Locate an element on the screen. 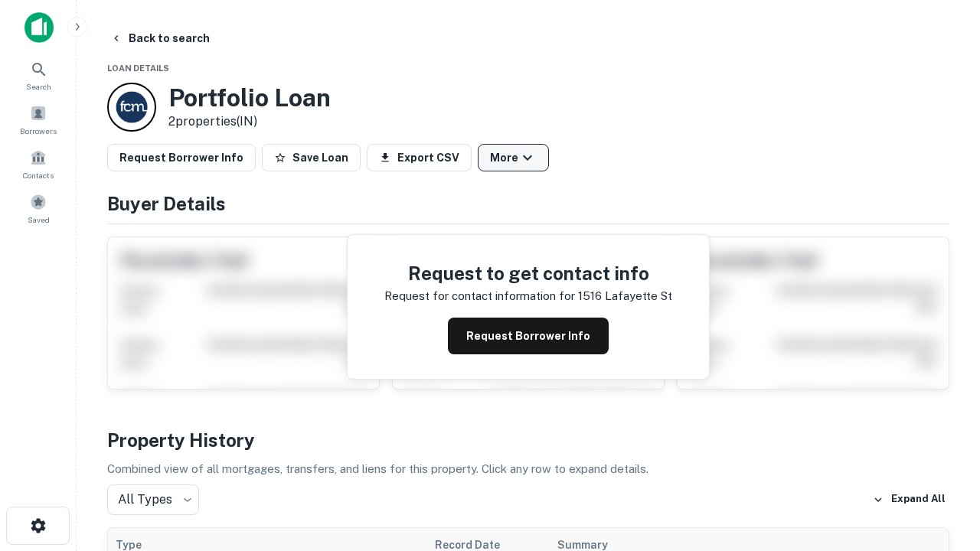 The image size is (980, 551). span: Saved is located at coordinates (39, 219).